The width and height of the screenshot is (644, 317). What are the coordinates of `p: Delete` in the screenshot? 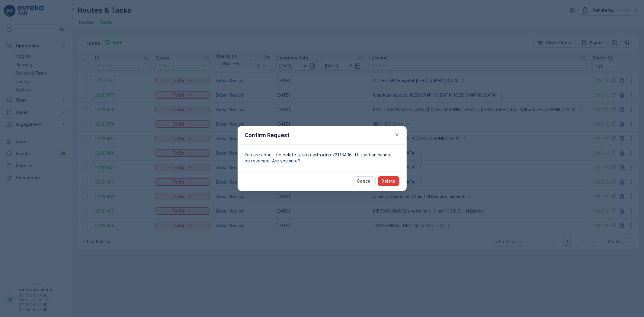 It's located at (388, 181).